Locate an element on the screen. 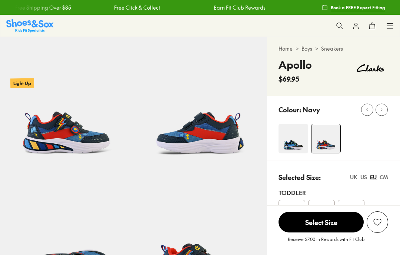 Image resolution: width=400 pixels, height=255 pixels. p: Selected Size: is located at coordinates (299, 177).